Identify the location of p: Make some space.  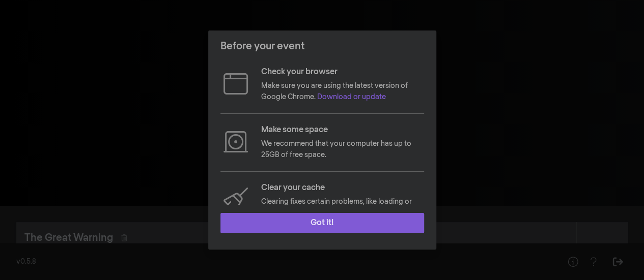
(342, 130).